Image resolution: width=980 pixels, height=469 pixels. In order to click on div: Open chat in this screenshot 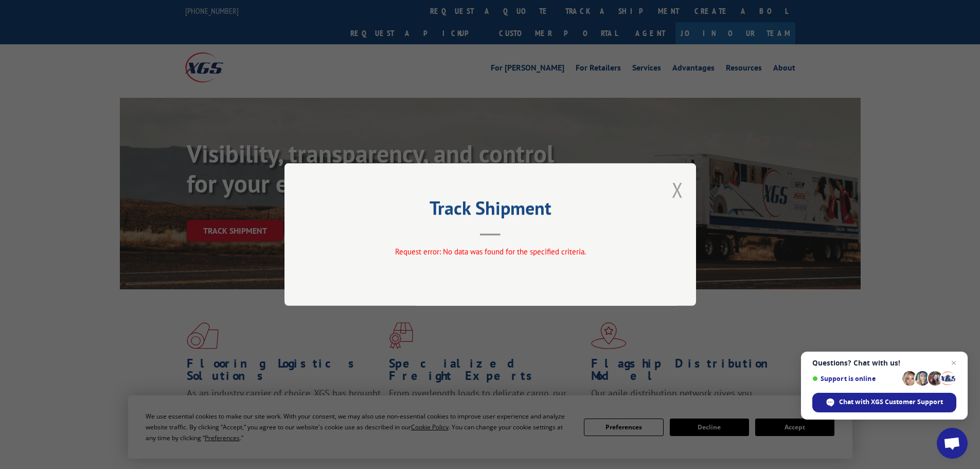, I will do `click(952, 443)`.